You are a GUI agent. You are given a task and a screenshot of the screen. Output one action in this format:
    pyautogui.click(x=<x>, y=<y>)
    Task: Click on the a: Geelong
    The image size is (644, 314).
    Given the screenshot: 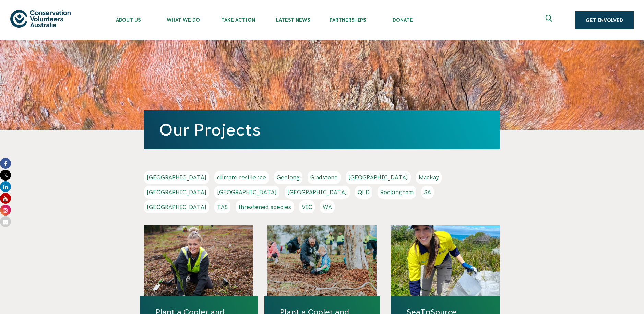 What is the action you would take?
    pyautogui.click(x=288, y=177)
    